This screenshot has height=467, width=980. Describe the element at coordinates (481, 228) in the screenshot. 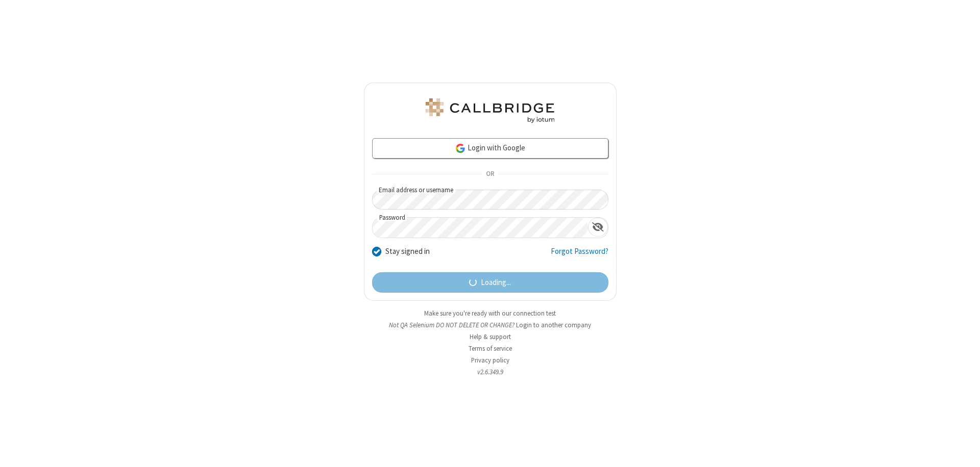

I see `input: Password` at that location.